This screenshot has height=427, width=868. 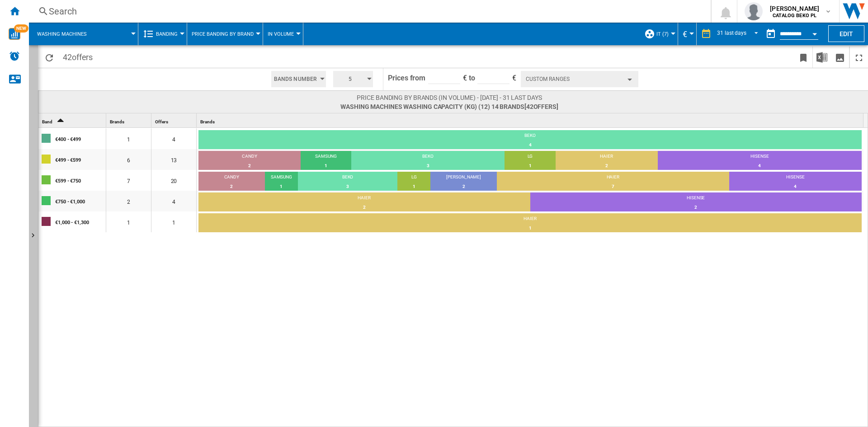 I want to click on div: Search, so click(x=368, y=11).